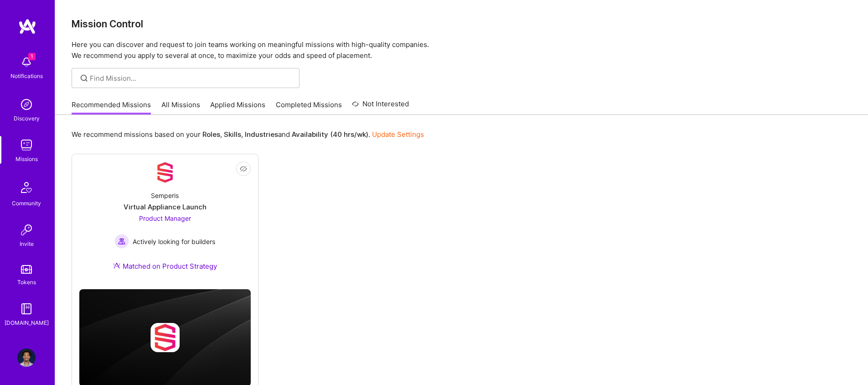 This screenshot has width=868, height=385. Describe the element at coordinates (238, 107) in the screenshot. I see `a: Applied Missions` at that location.